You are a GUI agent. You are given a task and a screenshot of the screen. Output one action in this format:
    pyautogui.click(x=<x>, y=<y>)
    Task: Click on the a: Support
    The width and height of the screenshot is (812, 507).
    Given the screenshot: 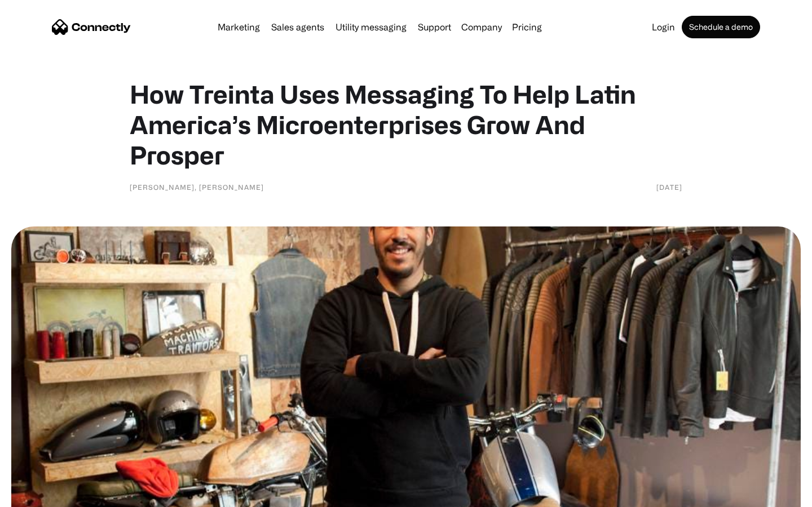 What is the action you would take?
    pyautogui.click(x=435, y=27)
    